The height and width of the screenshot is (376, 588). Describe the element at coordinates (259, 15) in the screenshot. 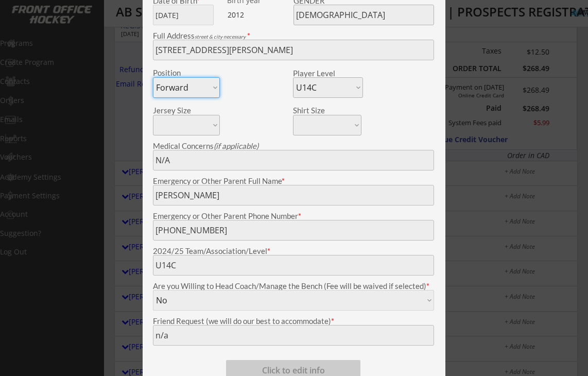

I see `div: 2012` at that location.